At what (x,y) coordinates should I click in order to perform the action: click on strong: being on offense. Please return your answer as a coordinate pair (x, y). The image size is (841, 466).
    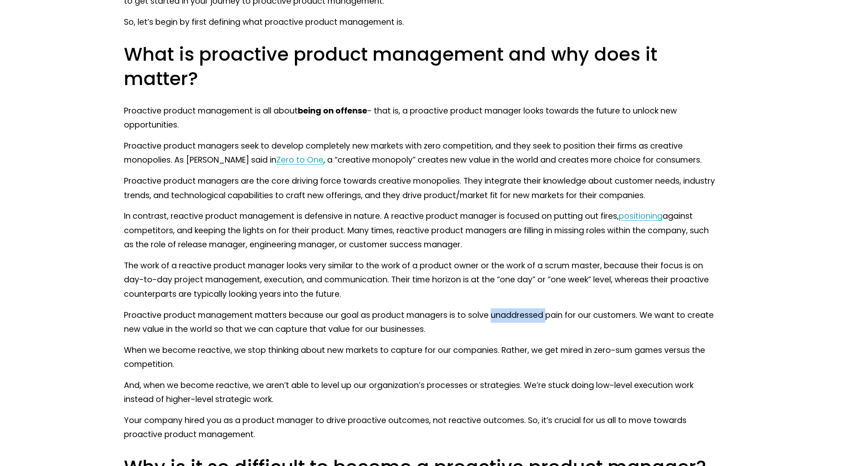
    Looking at the image, I should click on (332, 111).